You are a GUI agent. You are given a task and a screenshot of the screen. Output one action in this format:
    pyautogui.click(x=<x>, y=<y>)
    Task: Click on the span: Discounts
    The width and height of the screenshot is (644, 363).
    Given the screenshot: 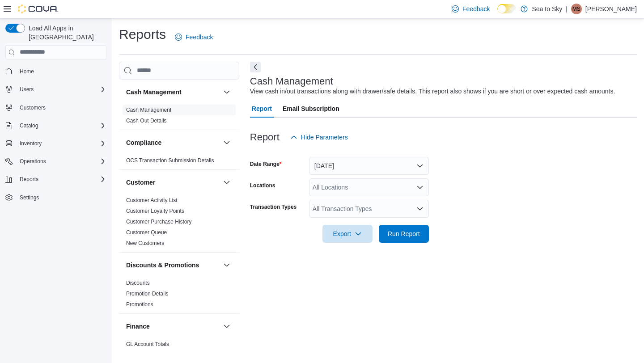 What is the action you would take?
    pyautogui.click(x=138, y=283)
    